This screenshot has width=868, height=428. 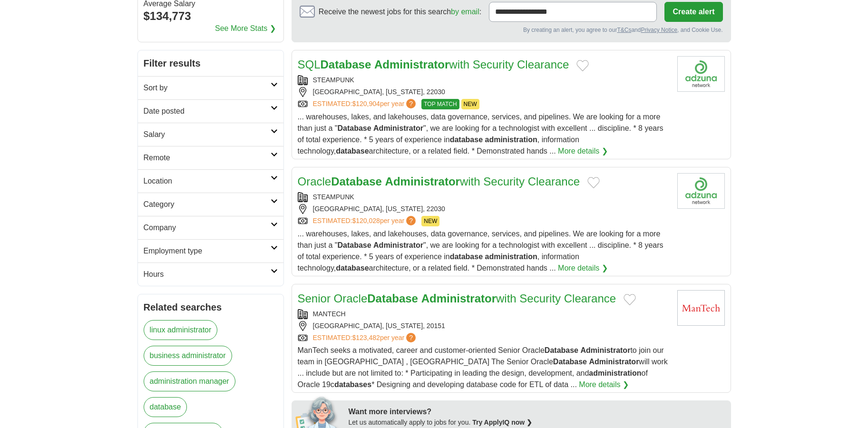 What do you see at coordinates (245, 28) in the screenshot?
I see `a: See More Stats ❯` at bounding box center [245, 28].